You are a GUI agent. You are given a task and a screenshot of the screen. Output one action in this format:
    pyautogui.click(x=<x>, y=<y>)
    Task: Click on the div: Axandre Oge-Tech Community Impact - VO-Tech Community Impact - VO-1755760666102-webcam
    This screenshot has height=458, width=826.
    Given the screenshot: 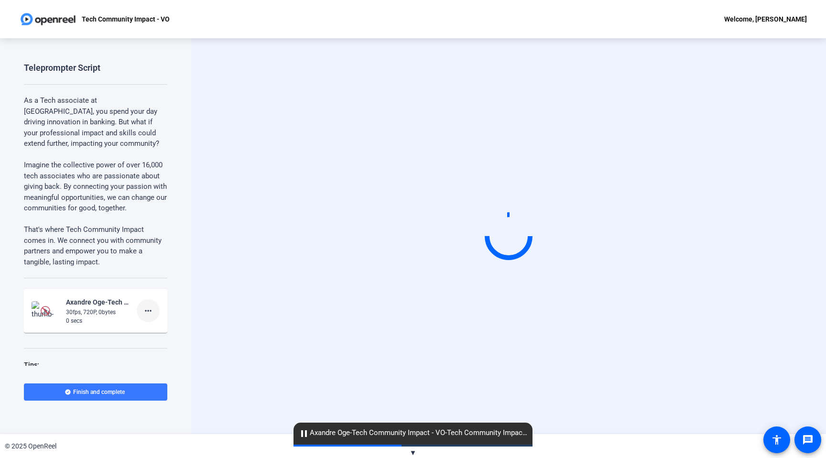 What is the action you would take?
    pyautogui.click(x=98, y=302)
    